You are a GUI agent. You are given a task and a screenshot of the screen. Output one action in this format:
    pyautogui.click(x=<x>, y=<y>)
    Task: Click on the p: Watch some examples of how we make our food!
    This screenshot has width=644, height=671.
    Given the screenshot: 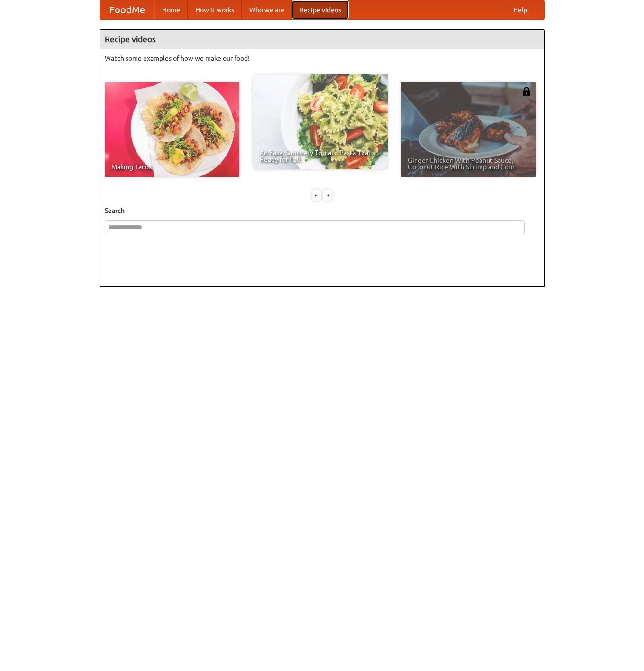 What is the action you would take?
    pyautogui.click(x=322, y=58)
    